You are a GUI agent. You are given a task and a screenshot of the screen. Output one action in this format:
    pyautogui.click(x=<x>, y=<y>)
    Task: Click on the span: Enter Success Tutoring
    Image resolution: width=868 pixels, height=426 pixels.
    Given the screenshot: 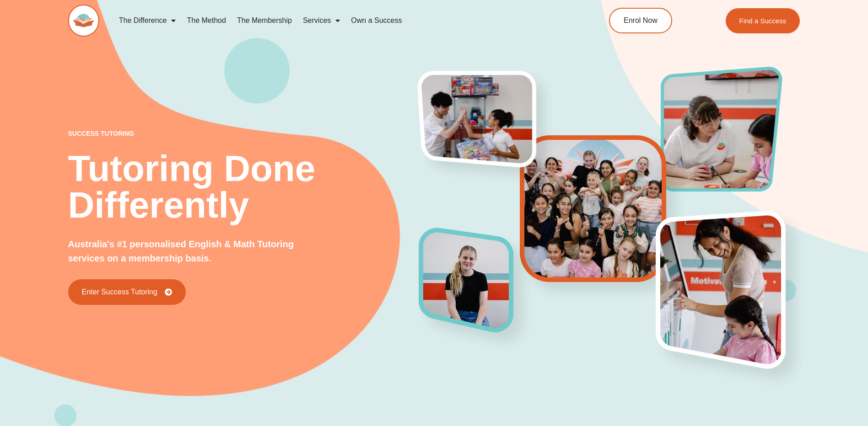 What is the action you would take?
    pyautogui.click(x=120, y=292)
    